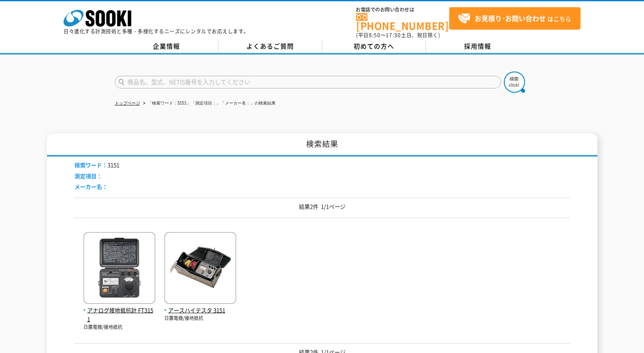  Describe the element at coordinates (270, 46) in the screenshot. I see `a: よくあるご質問` at that location.